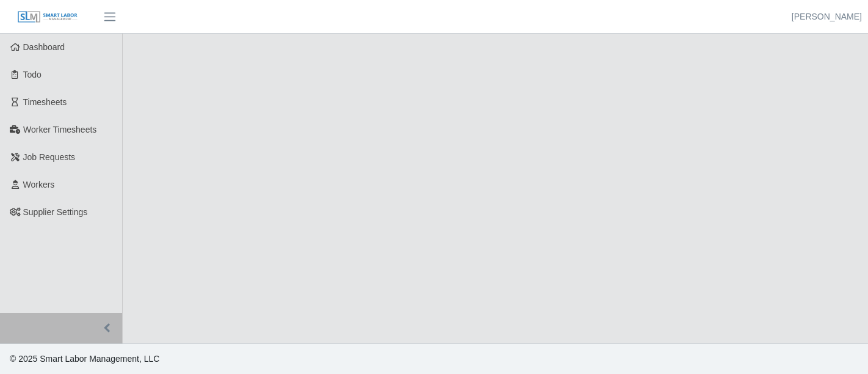 This screenshot has width=868, height=374. What do you see at coordinates (48, 17) in the screenshot?
I see `img: SLM Logo` at bounding box center [48, 17].